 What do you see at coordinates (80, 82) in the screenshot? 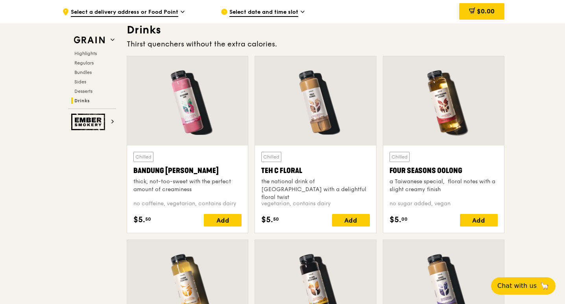
I see `span: Sides` at bounding box center [80, 82].